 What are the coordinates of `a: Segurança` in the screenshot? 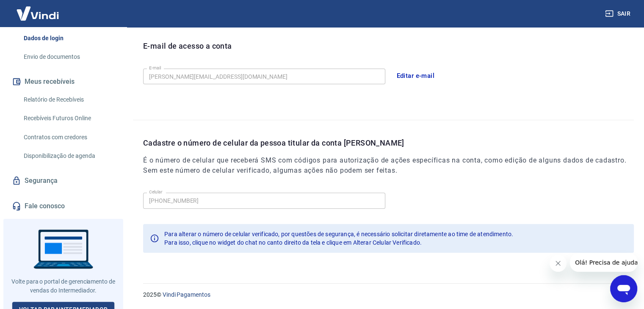 It's located at (63, 181).